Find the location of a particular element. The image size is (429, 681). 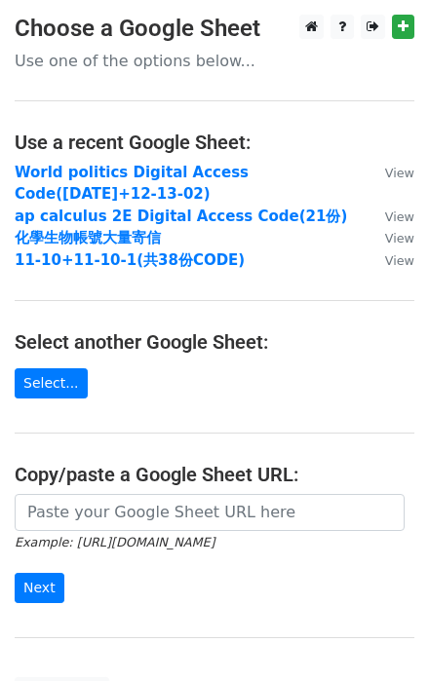

a: ap calculus 2E Digital Access Code(21份) is located at coordinates (180, 216).